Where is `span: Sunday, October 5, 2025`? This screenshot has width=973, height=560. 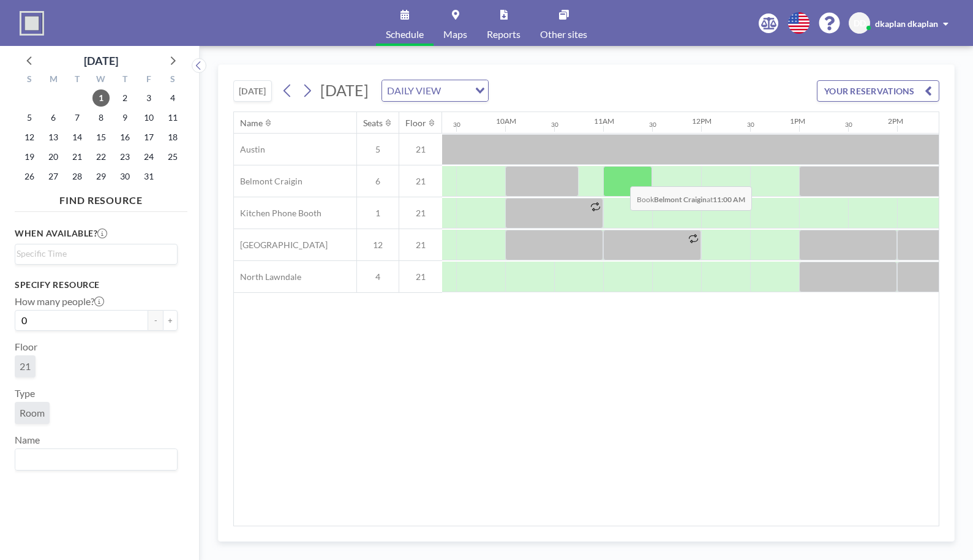
span: Sunday, October 5, 2025 is located at coordinates (30, 118).